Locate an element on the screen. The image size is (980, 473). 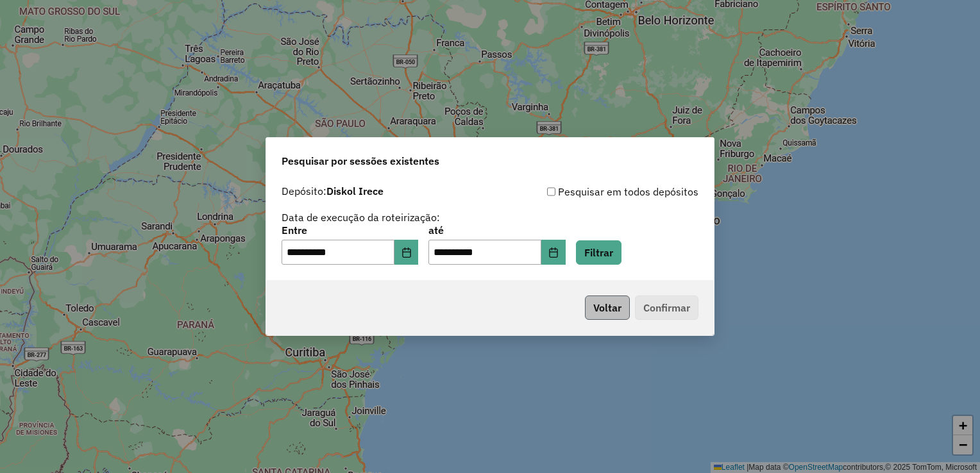
label: Data de execução da roteirização: is located at coordinates (361, 217).